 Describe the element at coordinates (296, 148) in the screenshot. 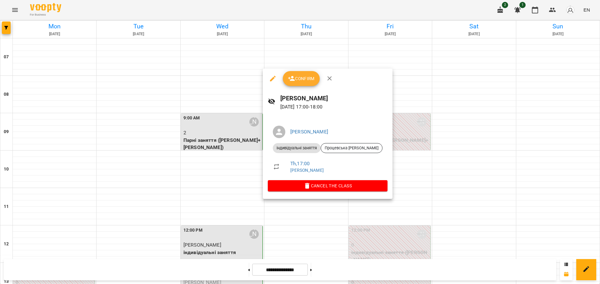

I see `span: індивідуальні заняття` at that location.